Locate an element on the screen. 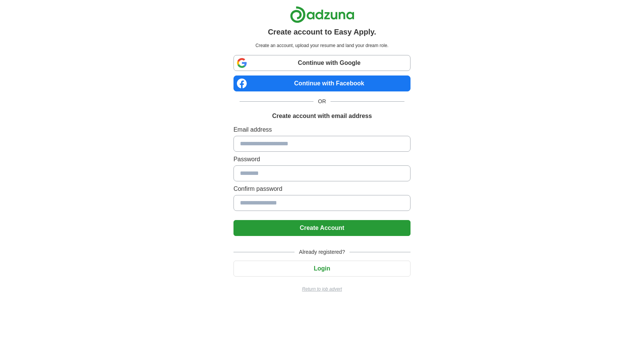 The height and width of the screenshot is (357, 644). img: Adzuna logo is located at coordinates (322, 14).